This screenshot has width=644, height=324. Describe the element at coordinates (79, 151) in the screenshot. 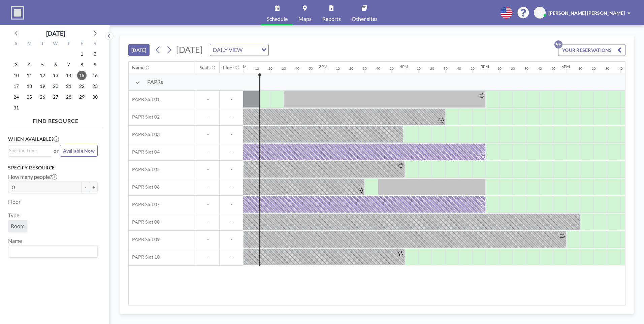

I see `span: Available Now` at that location.